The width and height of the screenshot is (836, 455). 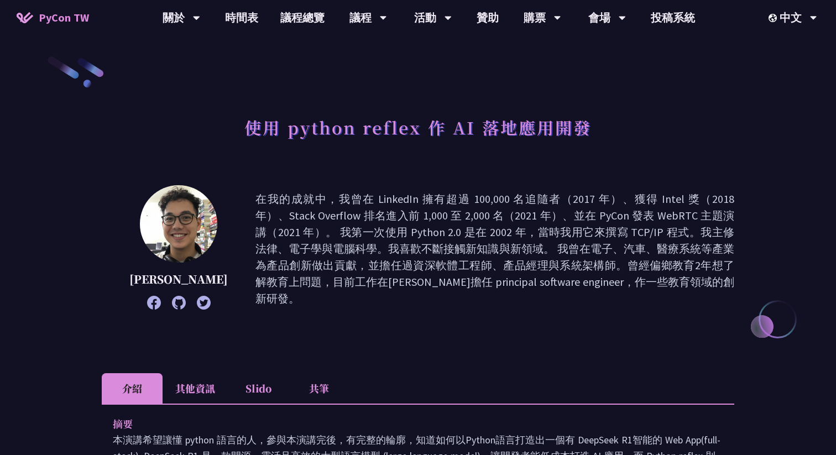 I want to click on img: Locale Icon, so click(x=774, y=18).